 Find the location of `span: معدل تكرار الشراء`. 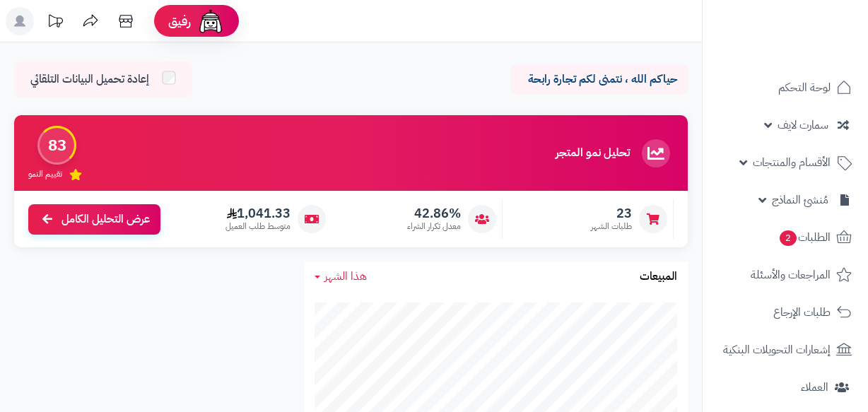

span: معدل تكرار الشراء is located at coordinates (434, 227).